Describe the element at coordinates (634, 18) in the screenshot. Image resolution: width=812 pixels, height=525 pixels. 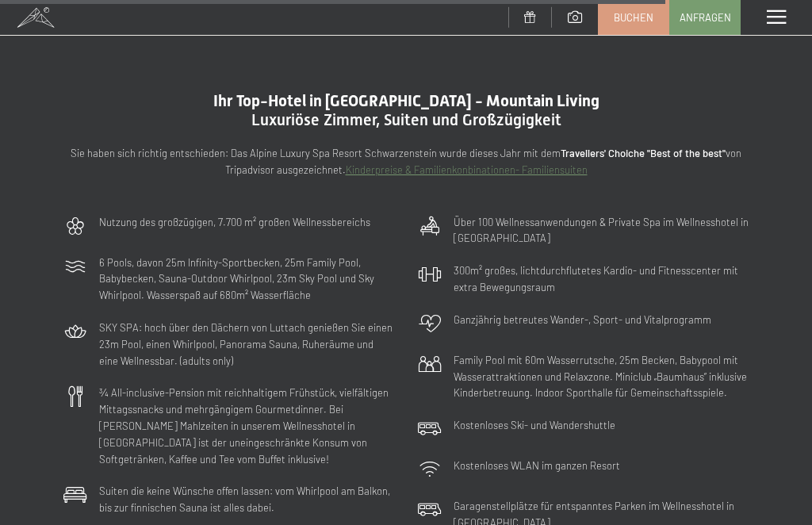
I see `span: Buchen` at that location.